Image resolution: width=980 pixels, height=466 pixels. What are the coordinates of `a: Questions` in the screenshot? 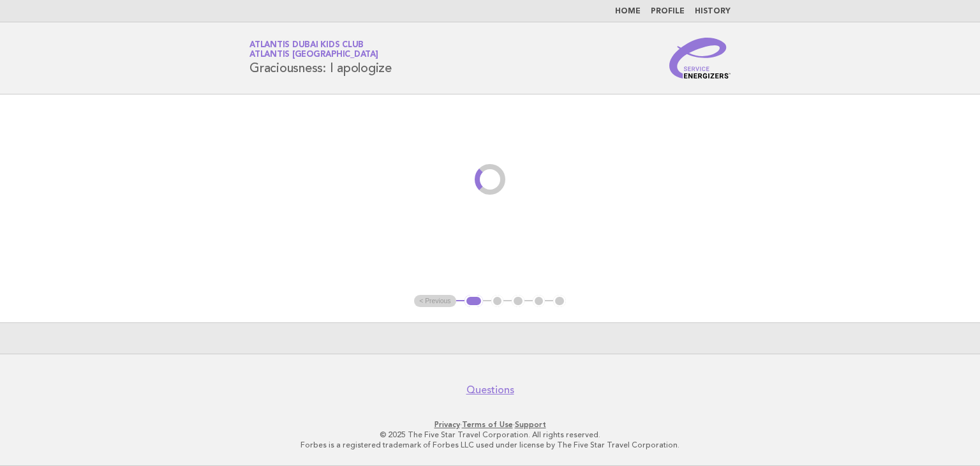 It's located at (490, 390).